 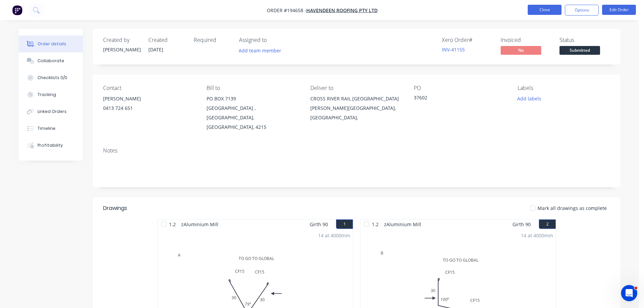 What do you see at coordinates (13, 224) in the screenshot?
I see `button: Upload attachment` at bounding box center [13, 224].